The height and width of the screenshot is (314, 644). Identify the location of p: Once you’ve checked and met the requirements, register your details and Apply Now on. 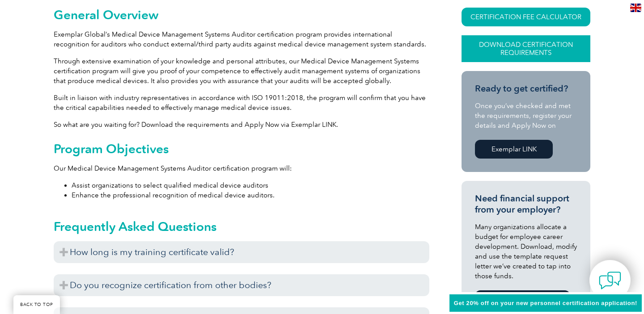
(526, 115).